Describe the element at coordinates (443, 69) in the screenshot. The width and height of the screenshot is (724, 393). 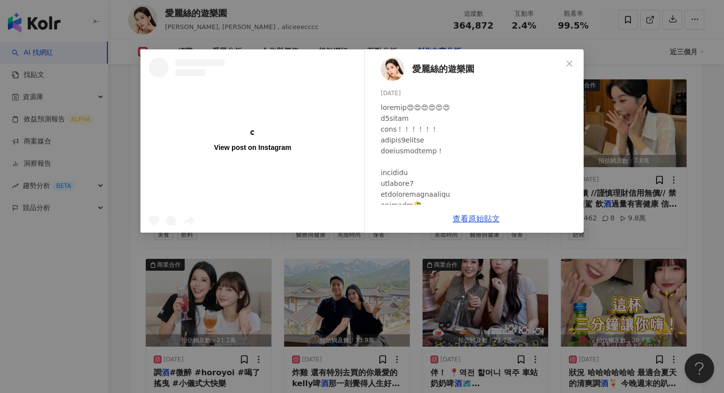
I see `span: 愛麗絲的遊樂園` at that location.